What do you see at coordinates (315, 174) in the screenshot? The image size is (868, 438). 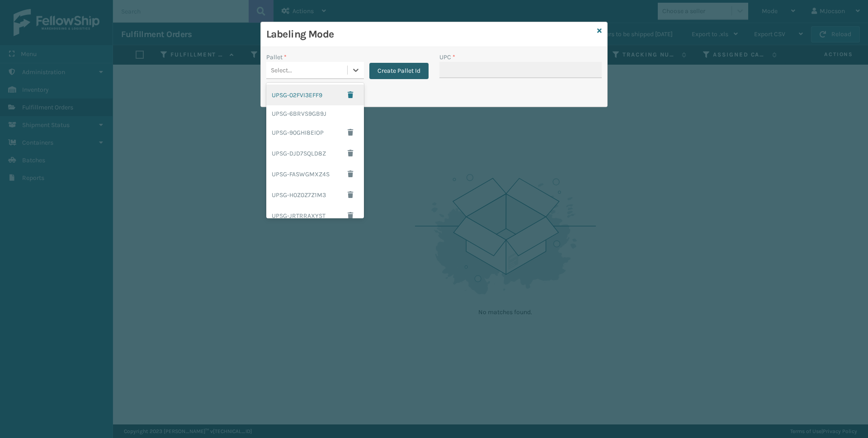 I see `div: UPSG-FASWGMXZ4S` at bounding box center [315, 174].